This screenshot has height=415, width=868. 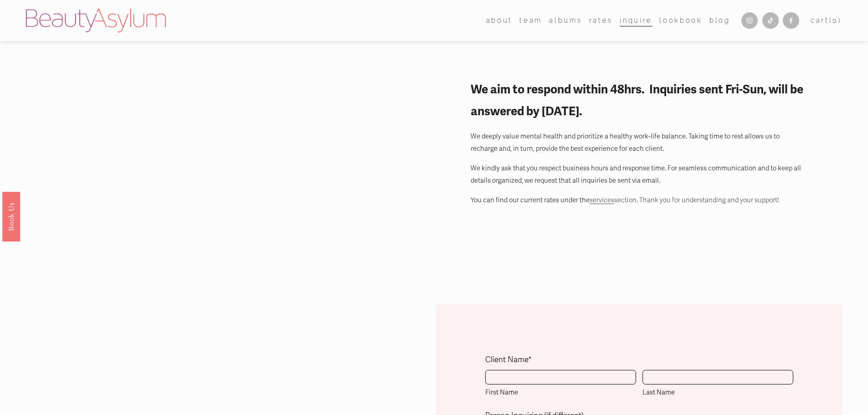 I want to click on span: 0, so click(x=836, y=20).